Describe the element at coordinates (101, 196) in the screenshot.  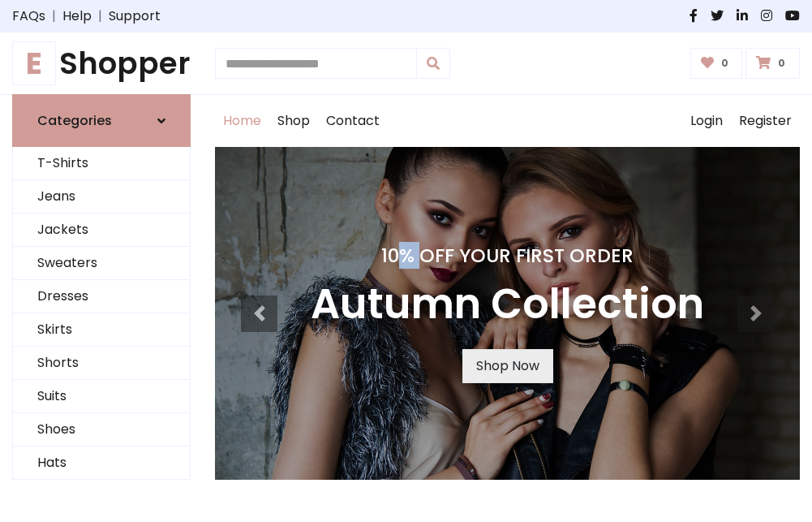
I see `a: Jeans` at that location.